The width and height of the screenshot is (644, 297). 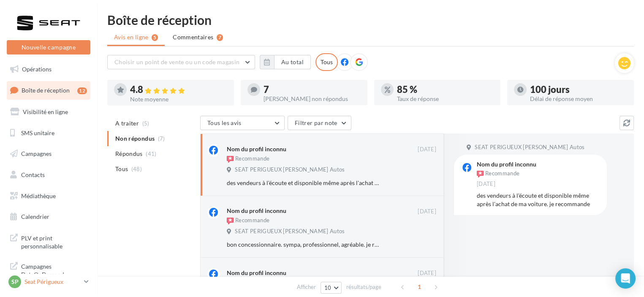 I want to click on span: (5), so click(x=146, y=123).